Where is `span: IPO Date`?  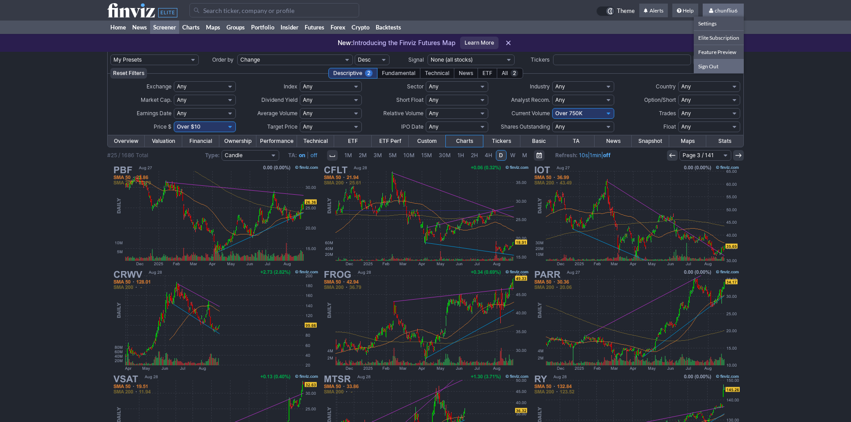
span: IPO Date is located at coordinates (413, 126).